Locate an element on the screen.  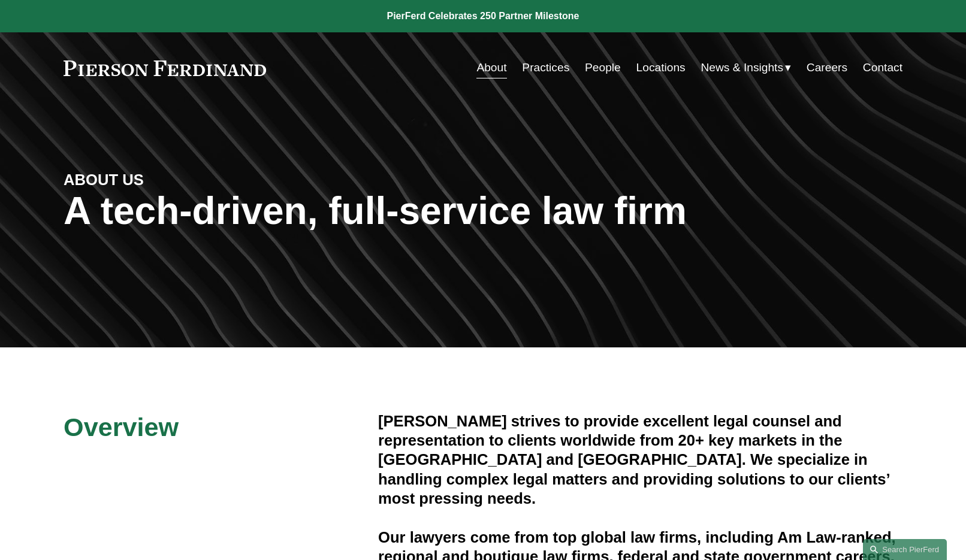
span: Overview is located at coordinates (121, 427).